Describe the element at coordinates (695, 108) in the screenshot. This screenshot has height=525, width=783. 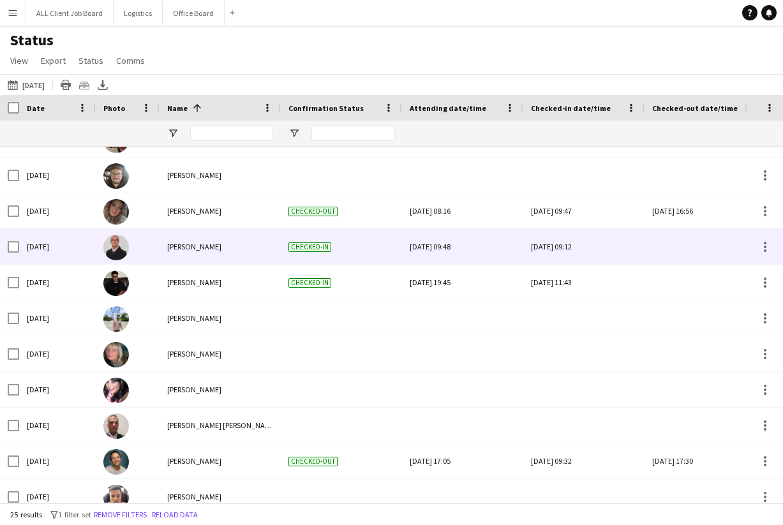
I see `span: Checked-out date/time` at that location.